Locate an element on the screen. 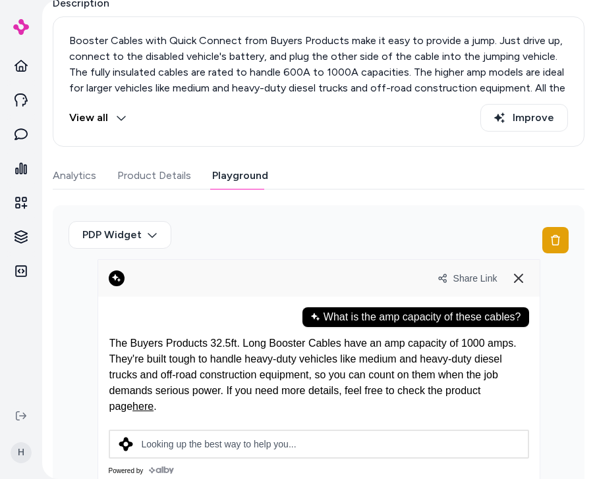 Image resolution: width=595 pixels, height=479 pixels. img: alby Logo is located at coordinates (21, 27).